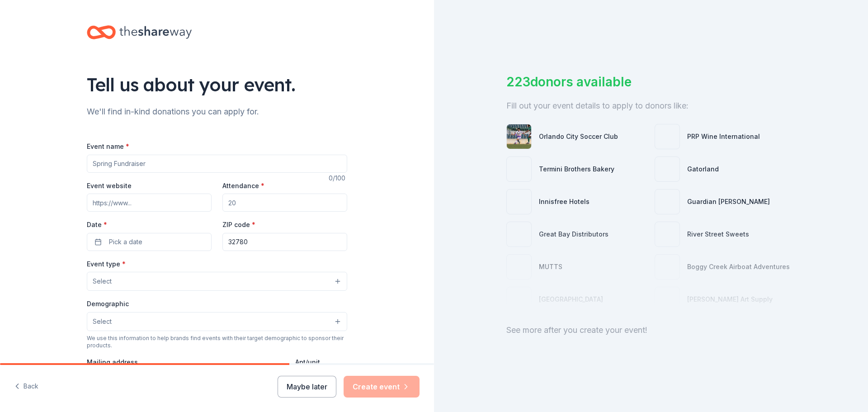 Image resolution: width=868 pixels, height=412 pixels. Describe the element at coordinates (651, 106) in the screenshot. I see `div: Fill out your event details to apply to donors like:` at that location.